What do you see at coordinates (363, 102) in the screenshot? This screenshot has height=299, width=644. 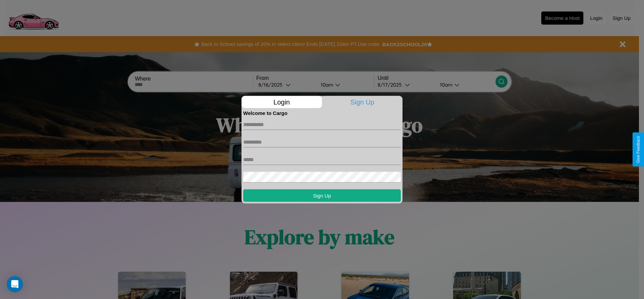 I see `p: Sign Up` at bounding box center [363, 102].